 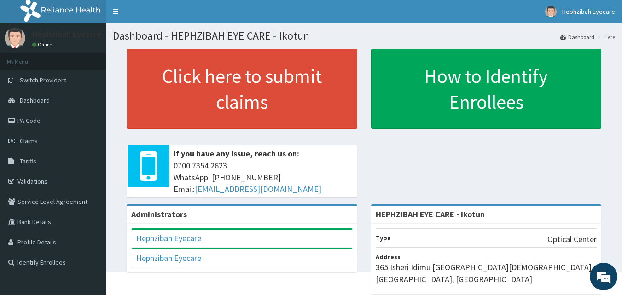 I want to click on div: Minimize live chat window, so click(x=162, y=16).